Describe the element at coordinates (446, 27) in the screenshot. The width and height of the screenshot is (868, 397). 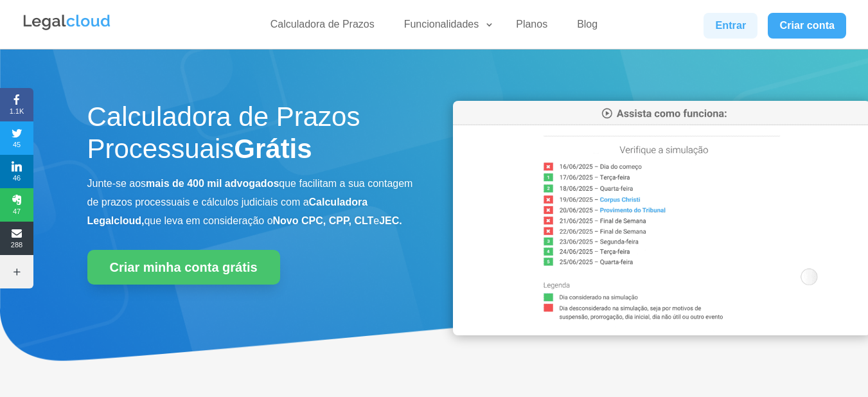
I see `a: Funcionalidades` at that location.